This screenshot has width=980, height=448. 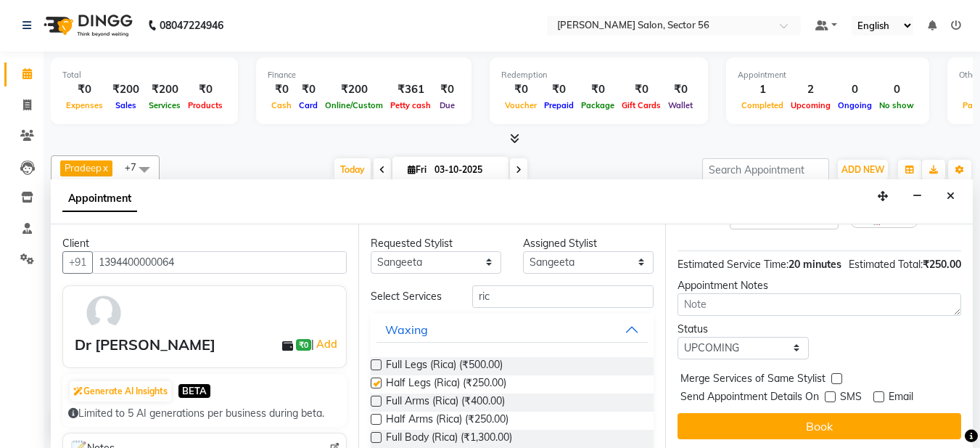 What do you see at coordinates (446, 402) in the screenshot?
I see `span: Full Arms (Rica) (₹400.00)` at bounding box center [446, 402].